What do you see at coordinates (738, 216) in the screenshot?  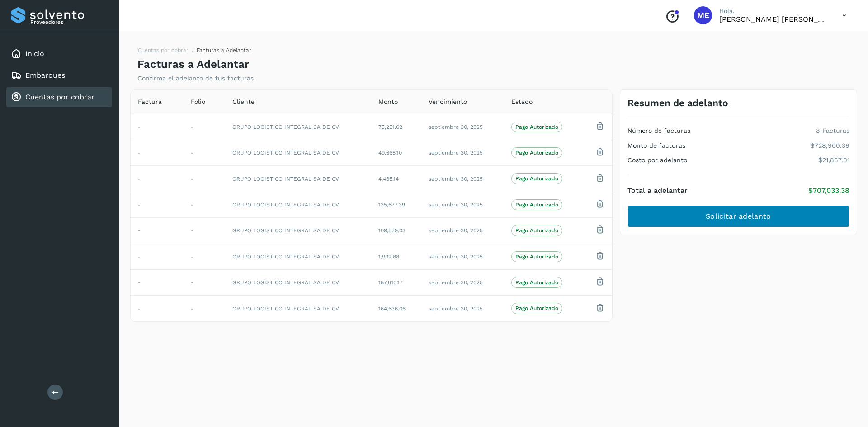 I see `span: Solicitar adelanto` at bounding box center [738, 216].